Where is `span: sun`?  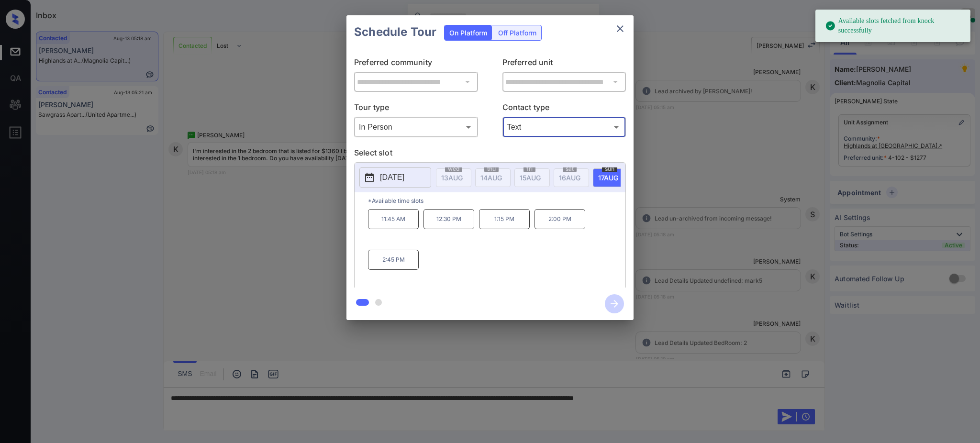
span: sun is located at coordinates (609, 169).